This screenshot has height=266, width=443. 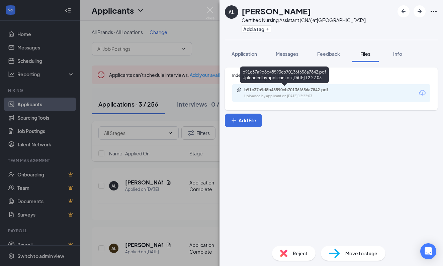 I want to click on div: AL, so click(x=232, y=12).